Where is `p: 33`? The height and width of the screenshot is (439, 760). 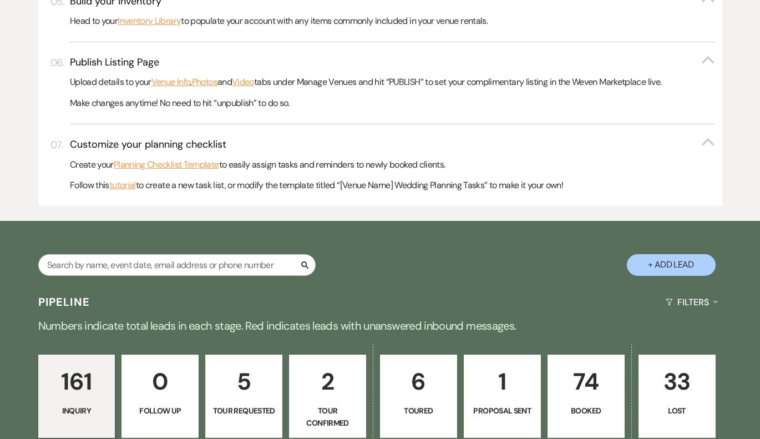 p: 33 is located at coordinates (677, 381).